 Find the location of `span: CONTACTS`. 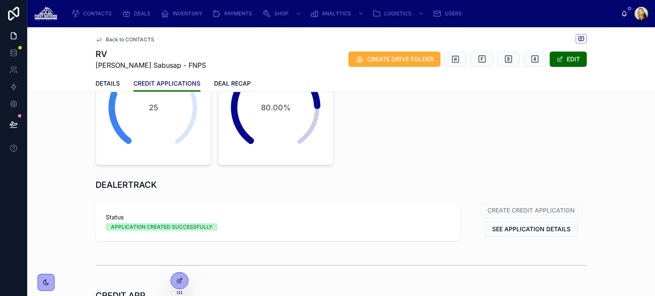

span: CONTACTS is located at coordinates (97, 14).